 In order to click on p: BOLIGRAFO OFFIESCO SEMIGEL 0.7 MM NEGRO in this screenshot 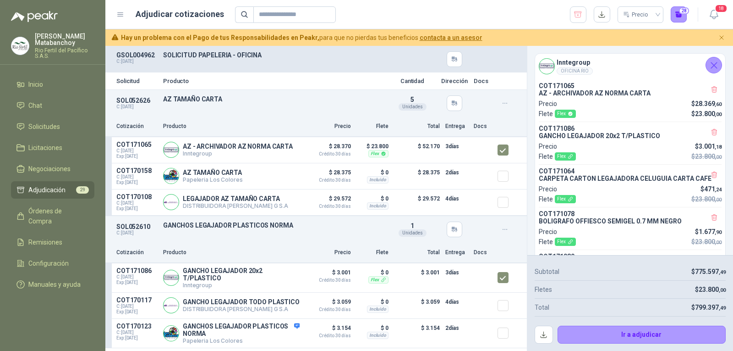, I will do `click(630, 221)`.